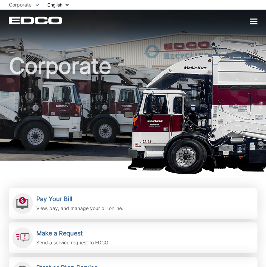  I want to click on p: View, pay, and manage your bill online., so click(80, 208).